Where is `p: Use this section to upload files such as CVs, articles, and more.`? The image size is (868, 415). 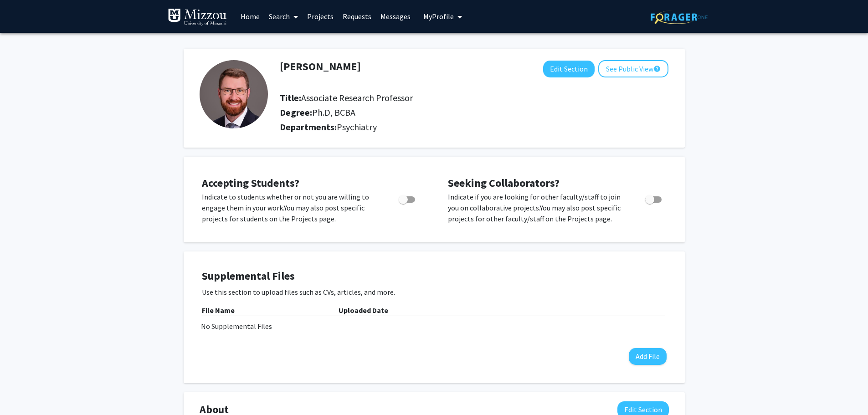
p: Use this section to upload files such as CVs, articles, and more. is located at coordinates (434, 292).